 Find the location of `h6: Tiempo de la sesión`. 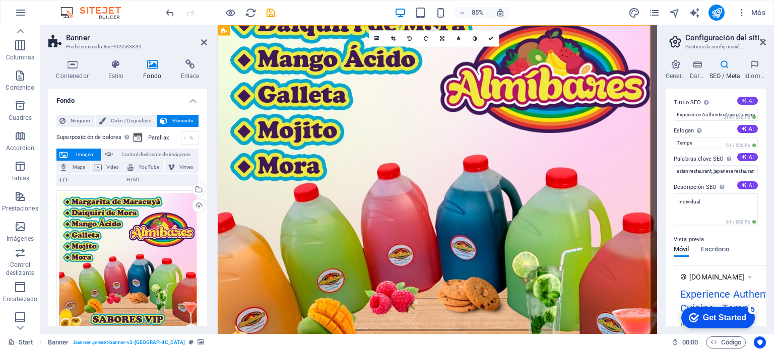

h6: Tiempo de la sesión is located at coordinates (685, 343).